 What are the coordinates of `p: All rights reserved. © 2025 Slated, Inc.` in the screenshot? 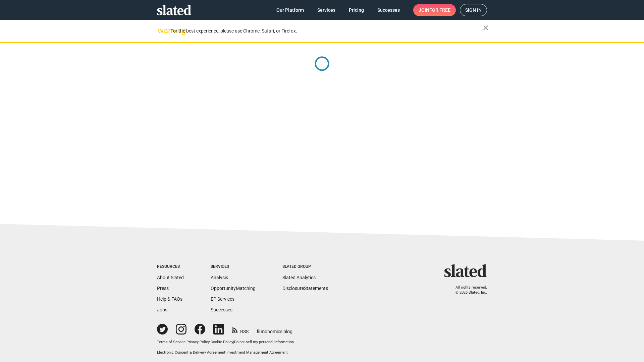 It's located at (468, 290).